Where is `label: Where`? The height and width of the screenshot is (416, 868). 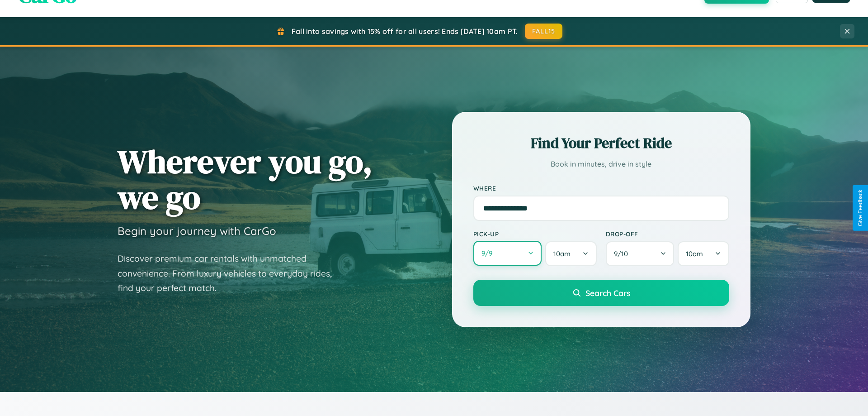 label: Where is located at coordinates (602, 188).